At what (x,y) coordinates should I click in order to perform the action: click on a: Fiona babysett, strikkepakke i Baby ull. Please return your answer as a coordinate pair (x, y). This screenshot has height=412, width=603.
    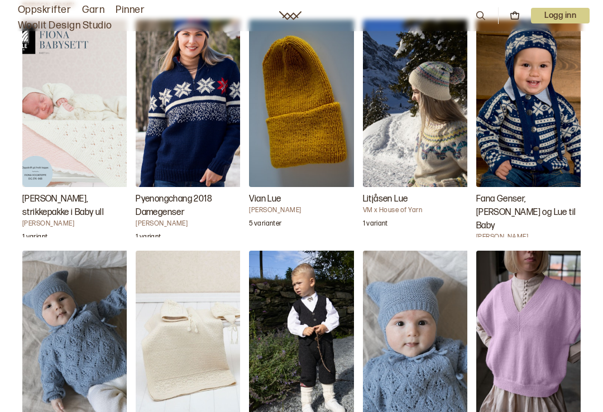
    Looking at the image, I should click on (74, 128).